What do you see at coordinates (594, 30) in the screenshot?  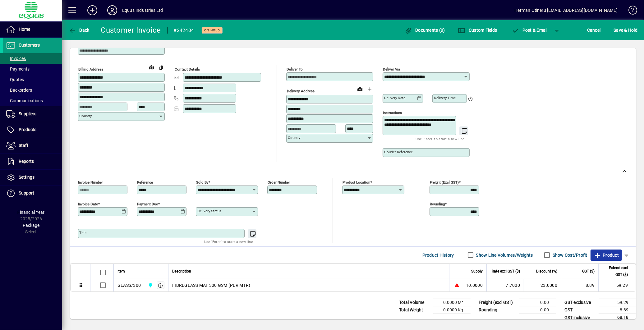 I see `span: Cancel` at bounding box center [594, 30].